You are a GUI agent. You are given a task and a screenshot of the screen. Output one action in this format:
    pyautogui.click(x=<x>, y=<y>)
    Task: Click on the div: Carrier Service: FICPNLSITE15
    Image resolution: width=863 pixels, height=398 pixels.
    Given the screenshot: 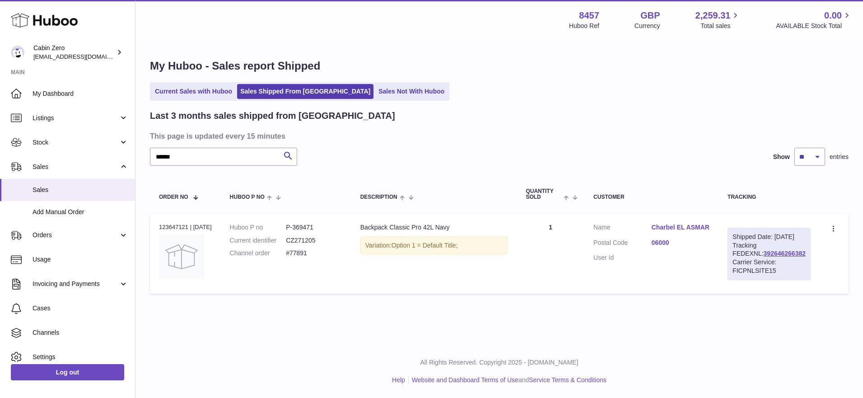 What is the action you would take?
    pyautogui.click(x=769, y=266)
    